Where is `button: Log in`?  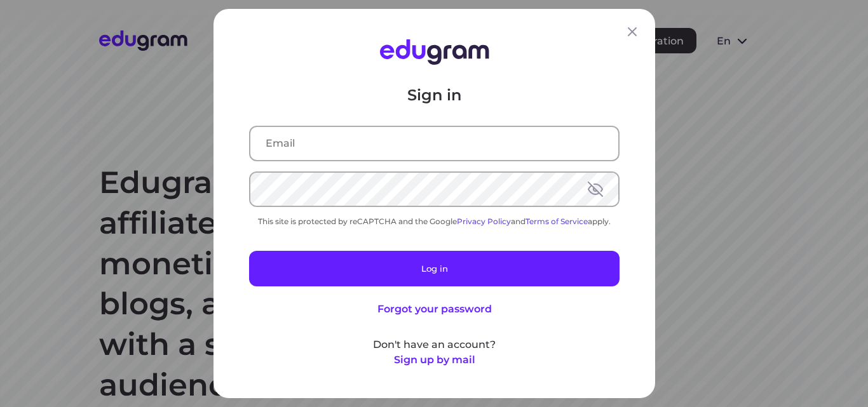 button: Log in is located at coordinates (434, 269).